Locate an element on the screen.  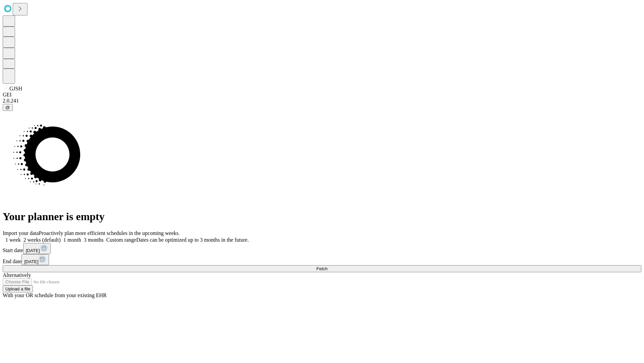
div: 2.0.241 is located at coordinates (322, 100).